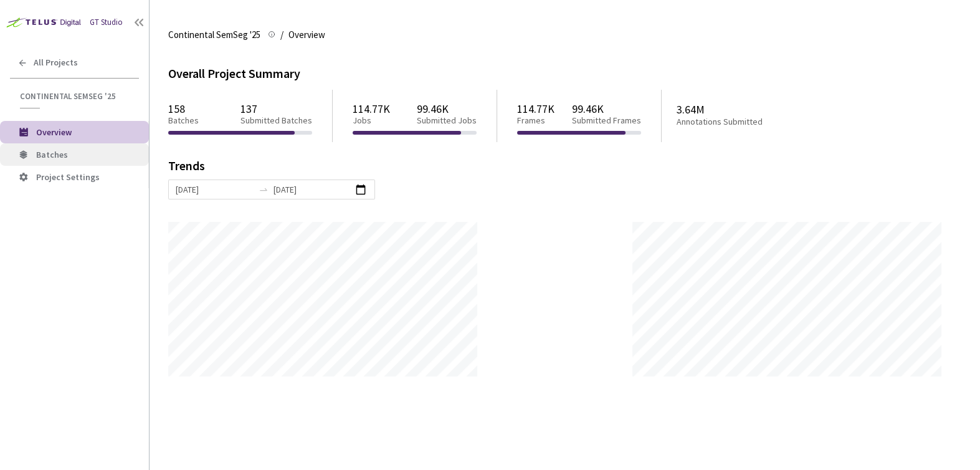 This screenshot has width=980, height=470. I want to click on span: swap-right, so click(263, 190).